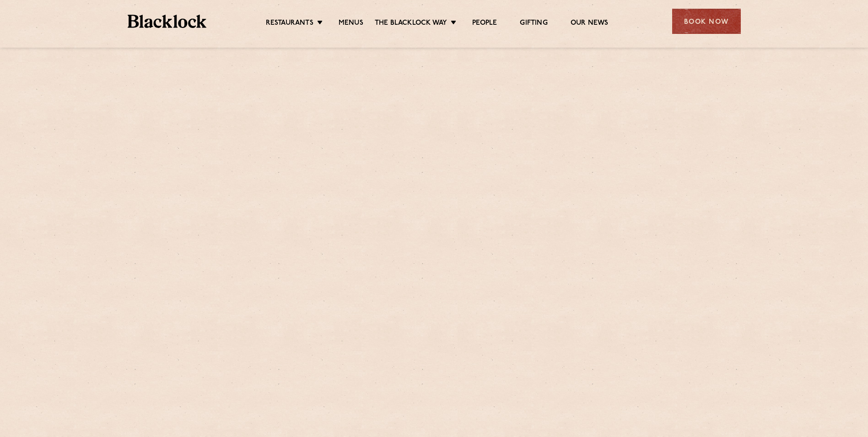 The width and height of the screenshot is (868, 437). Describe the element at coordinates (589, 24) in the screenshot. I see `a: Our News` at that location.